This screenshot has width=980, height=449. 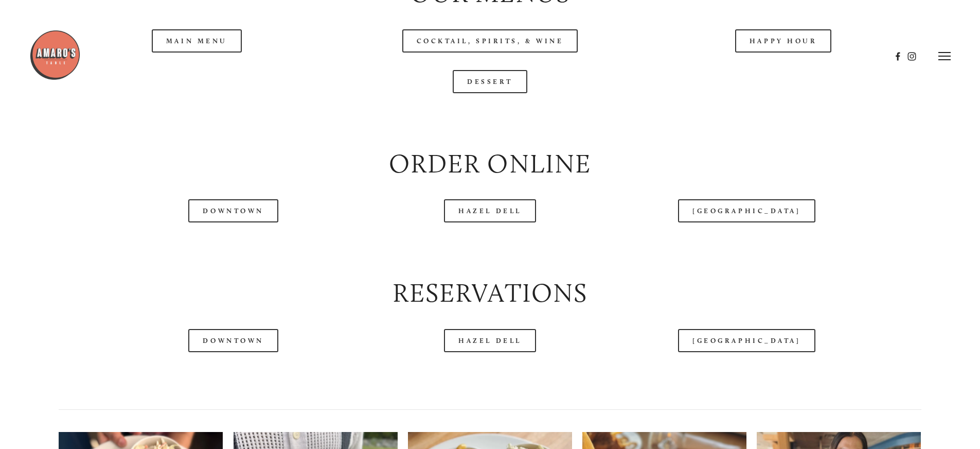 What do you see at coordinates (490, 164) in the screenshot?
I see `h2: Order Online` at bounding box center [490, 164].